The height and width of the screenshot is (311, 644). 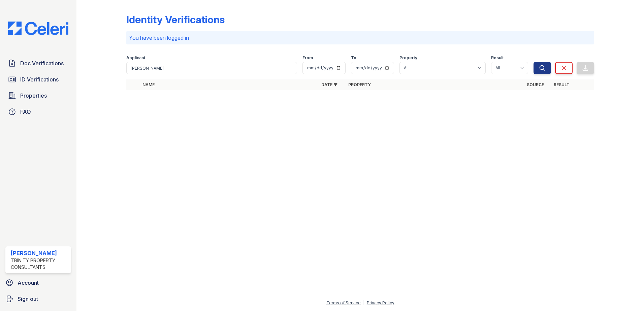 I want to click on span: Properties, so click(x=33, y=96).